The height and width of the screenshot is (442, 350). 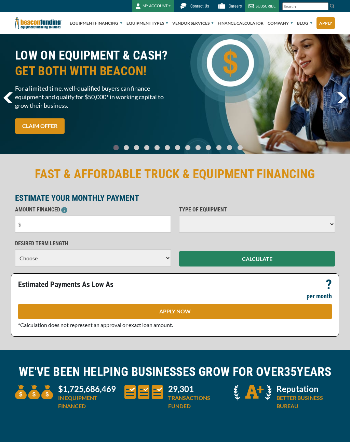 What do you see at coordinates (175, 311) in the screenshot?
I see `a: APPLY NOW` at bounding box center [175, 311].